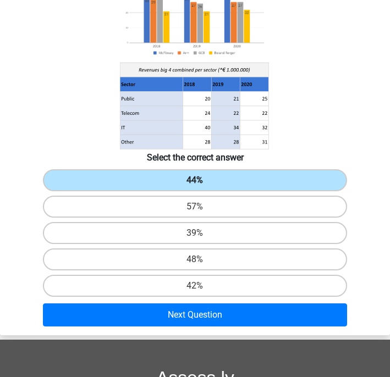  What do you see at coordinates (195, 315) in the screenshot?
I see `button: Next Question` at bounding box center [195, 315].